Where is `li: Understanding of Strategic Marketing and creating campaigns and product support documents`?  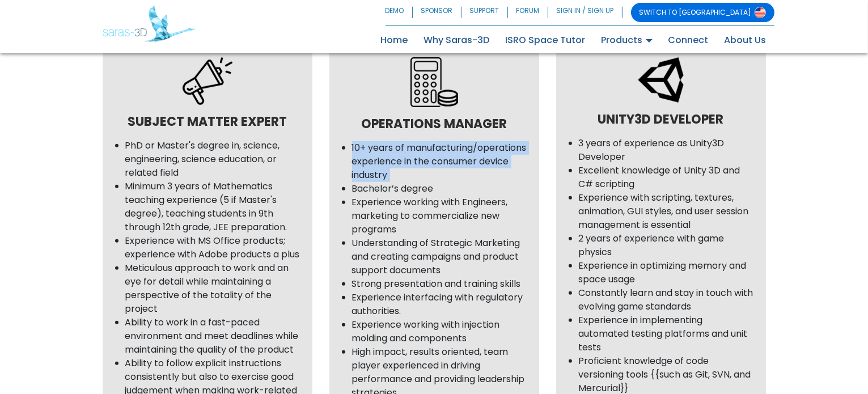 li: Understanding of Strategic Marketing and creating campaigns and product support documents is located at coordinates (440, 257).